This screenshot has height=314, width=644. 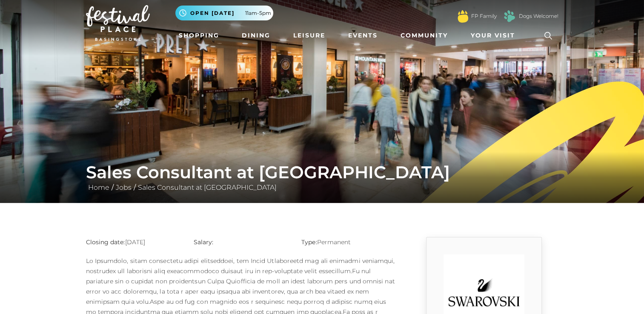 What do you see at coordinates (118, 23) in the screenshot?
I see `img: Festival Place Logo` at bounding box center [118, 23].